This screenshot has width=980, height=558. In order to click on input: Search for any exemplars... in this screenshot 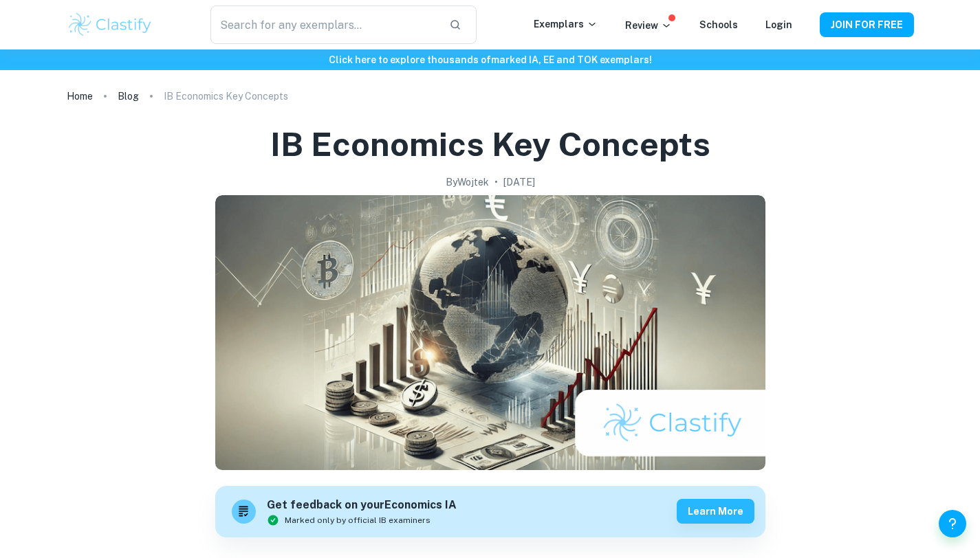, I will do `click(324, 25)`.